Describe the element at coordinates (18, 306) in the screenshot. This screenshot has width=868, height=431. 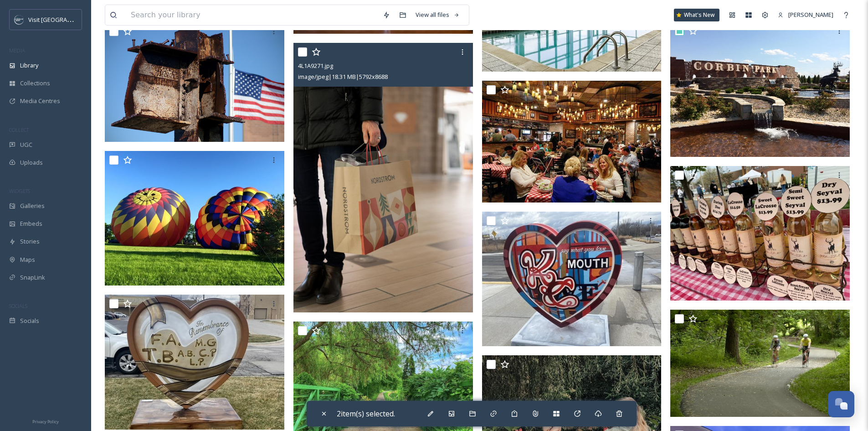
I see `span: SOCIALS` at that location.